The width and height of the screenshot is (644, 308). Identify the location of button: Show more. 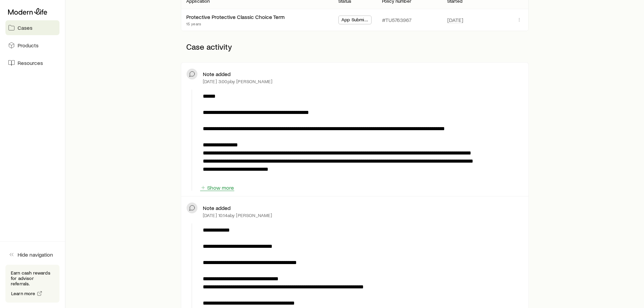
(217, 188).